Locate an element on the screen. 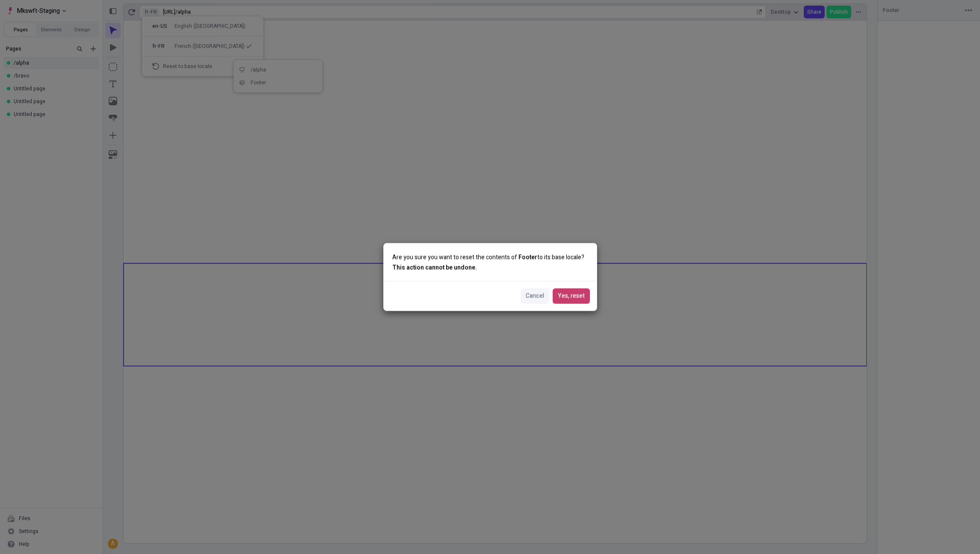  button: Yes, reset is located at coordinates (571, 296).